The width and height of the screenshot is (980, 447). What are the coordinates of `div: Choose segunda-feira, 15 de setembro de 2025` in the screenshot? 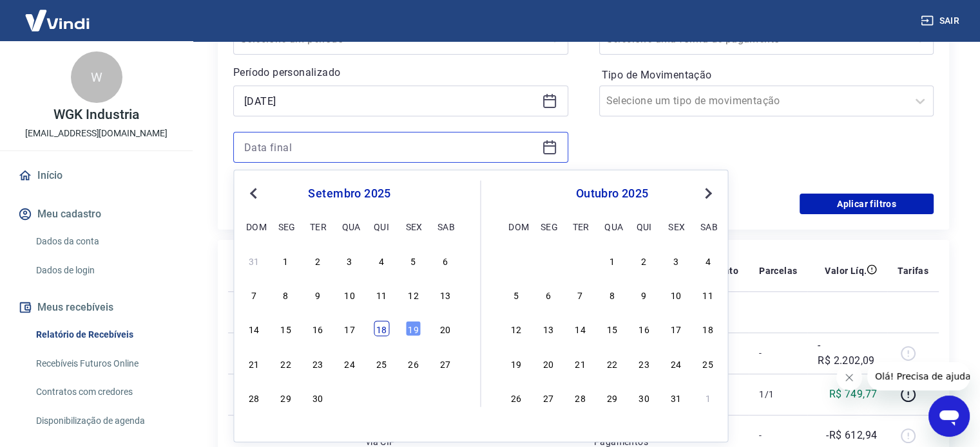 It's located at (286, 329).